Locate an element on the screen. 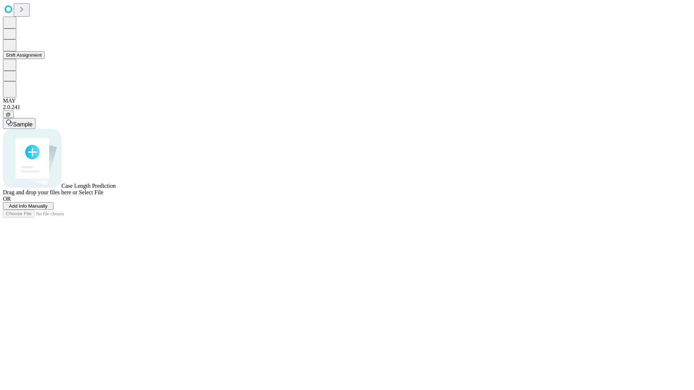 The width and height of the screenshot is (694, 390). span: Drag and drop your files here or is located at coordinates (40, 192).